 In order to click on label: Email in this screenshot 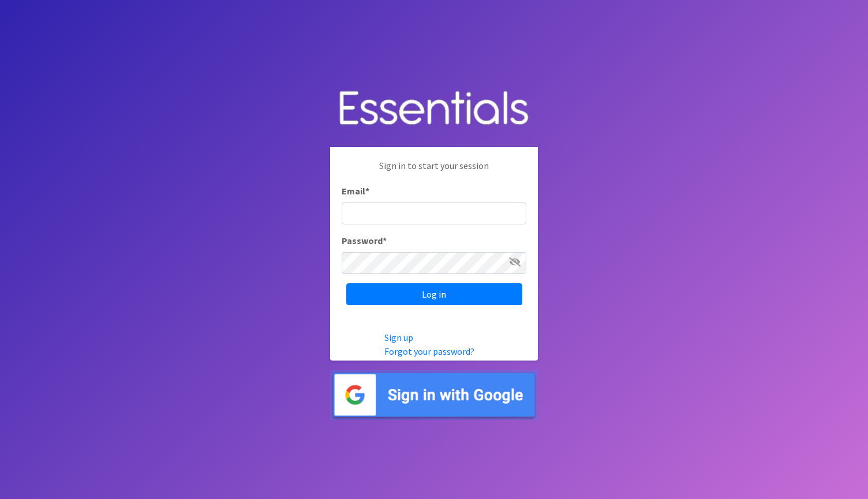, I will do `click(356, 191)`.